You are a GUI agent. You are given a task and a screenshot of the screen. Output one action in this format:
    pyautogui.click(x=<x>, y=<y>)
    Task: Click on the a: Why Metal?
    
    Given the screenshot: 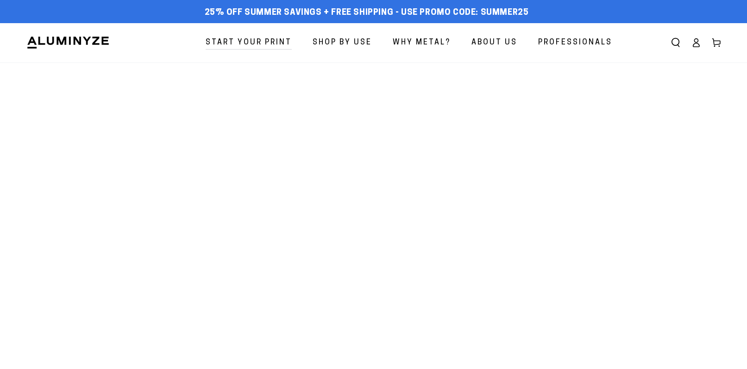 What is the action you would take?
    pyautogui.click(x=421, y=43)
    